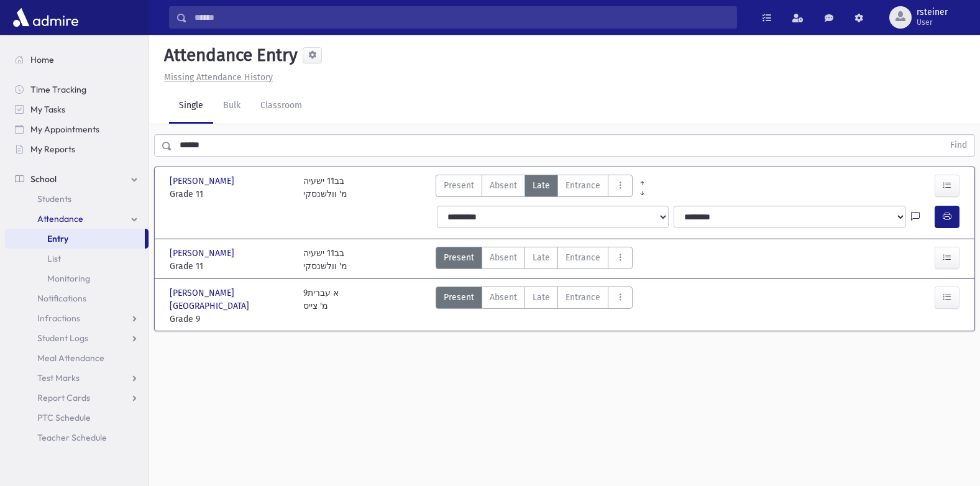  What do you see at coordinates (280, 106) in the screenshot?
I see `a: Classroom` at bounding box center [280, 106].